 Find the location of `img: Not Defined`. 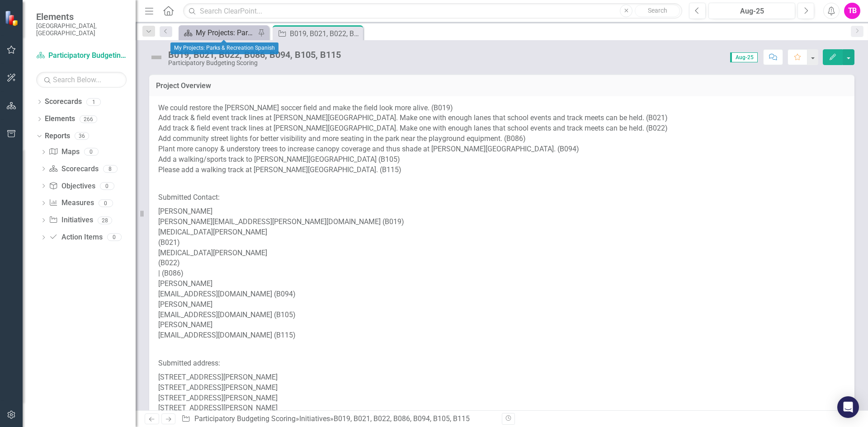

img: Not Defined is located at coordinates (156, 57).